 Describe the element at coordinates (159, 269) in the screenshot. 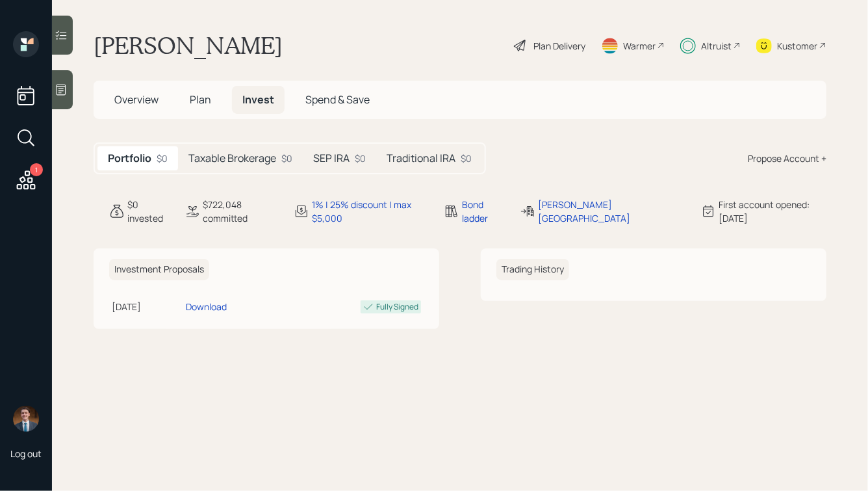

I see `h6: Investment Proposals` at that location.